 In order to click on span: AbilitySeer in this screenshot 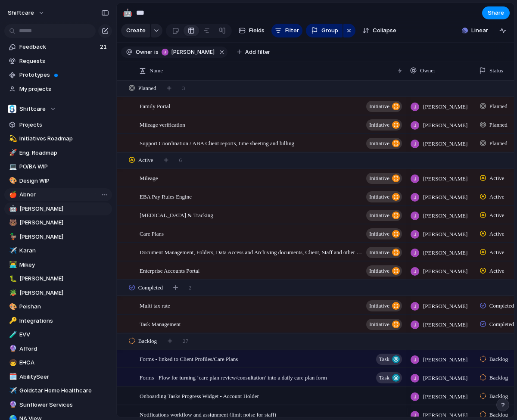, I will do `click(64, 377)`.